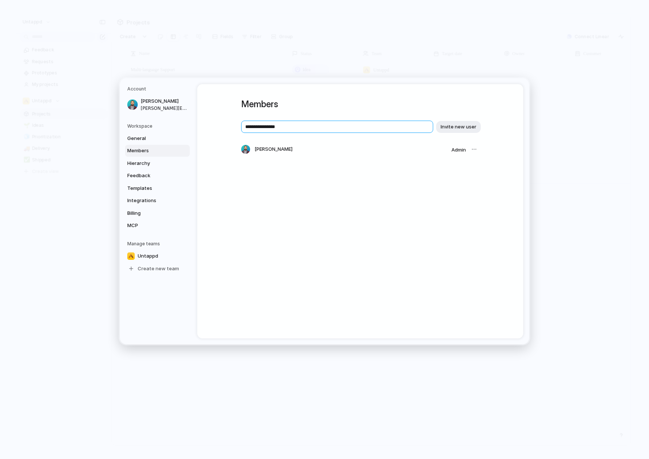 The width and height of the screenshot is (649, 459). Describe the element at coordinates (157, 188) in the screenshot. I see `a: Templates` at that location.